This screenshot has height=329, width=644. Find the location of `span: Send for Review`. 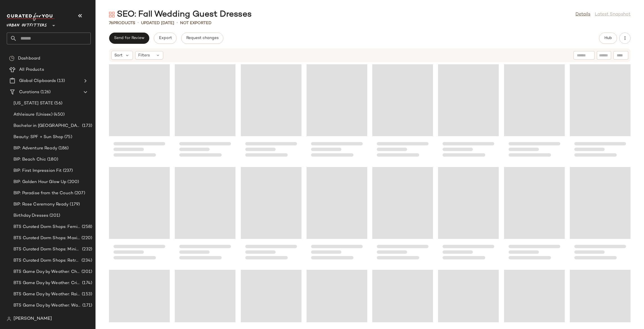

span: Send for Review is located at coordinates (129, 38).